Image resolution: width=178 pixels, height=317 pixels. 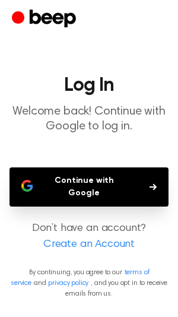 What do you see at coordinates (89, 237) in the screenshot?
I see `p: Don’t have an account?` at bounding box center [89, 237].